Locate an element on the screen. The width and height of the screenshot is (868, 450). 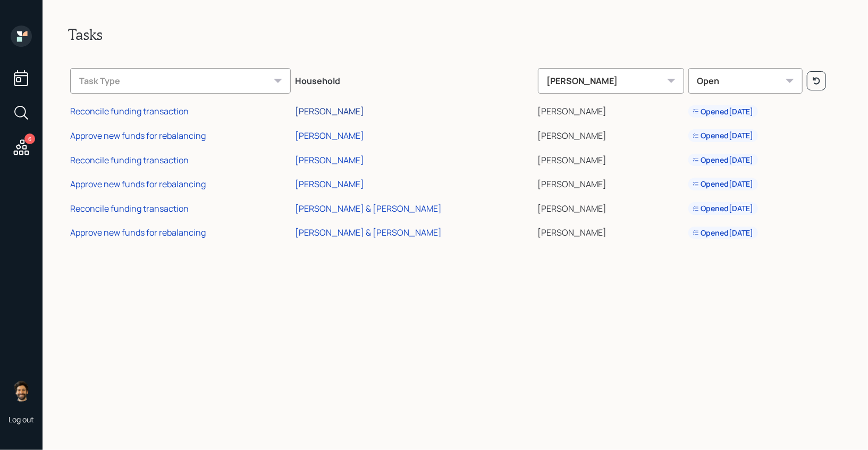
div: Log out is located at coordinates (21, 419).